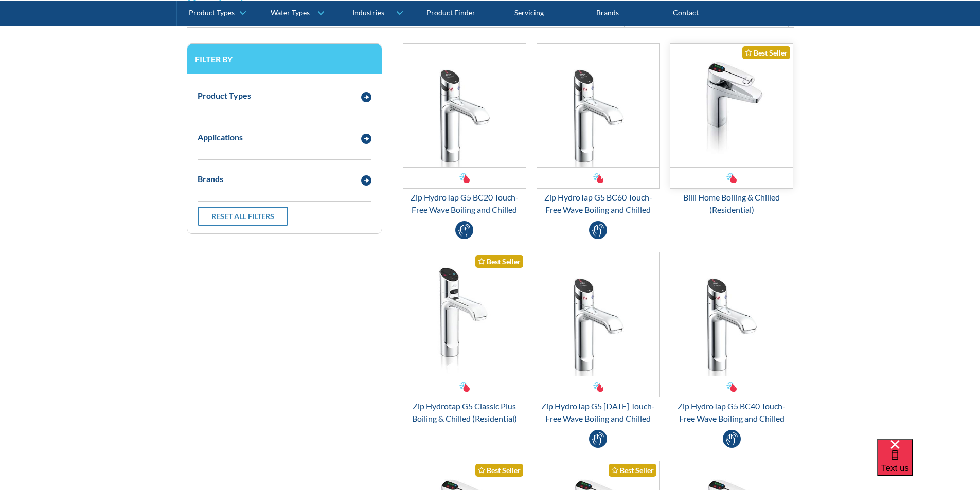  What do you see at coordinates (465, 314) in the screenshot?
I see `img: Zip Hydrotap G5 Classic Plus Boiling & Chilled (Residential)` at bounding box center [465, 314].